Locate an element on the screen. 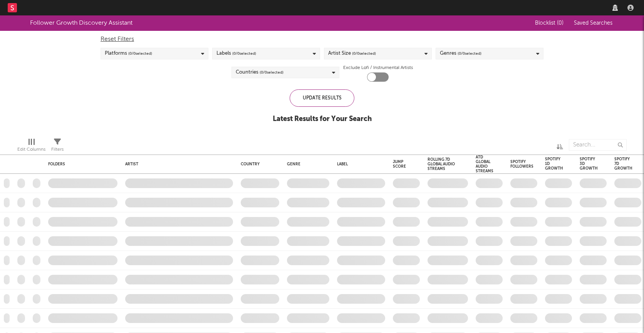  div: Follower Growth Discovery Assistant is located at coordinates (81, 23).